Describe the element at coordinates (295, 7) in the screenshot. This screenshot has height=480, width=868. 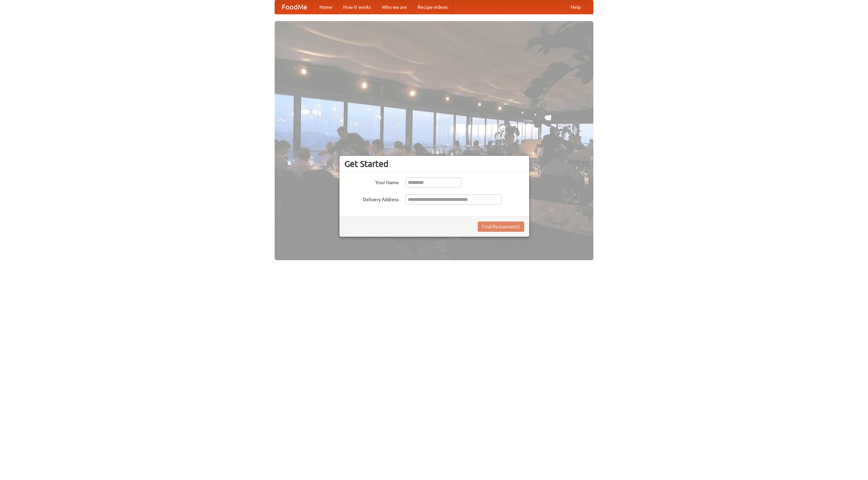
I see `a: FoodMe` at that location.